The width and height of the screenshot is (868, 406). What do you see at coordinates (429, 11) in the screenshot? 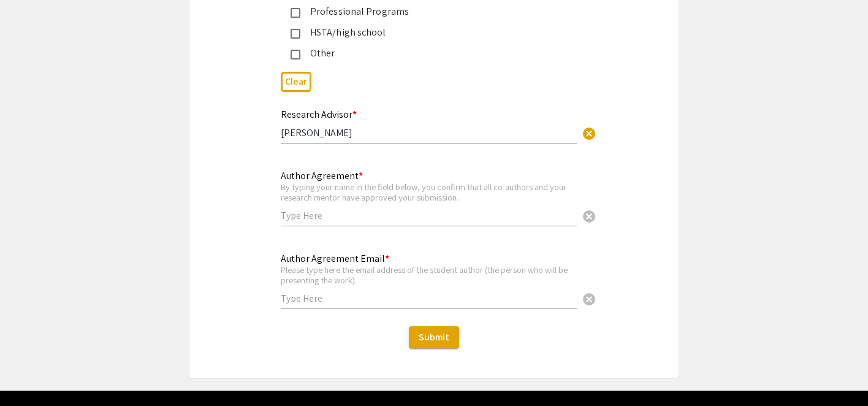
I see `div: Professional Programs` at bounding box center [429, 11].